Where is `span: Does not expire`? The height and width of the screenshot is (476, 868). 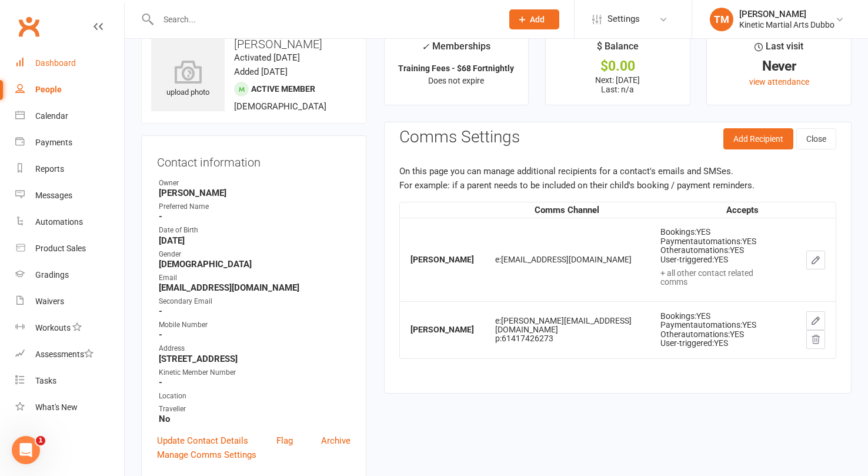
span: Does not expire is located at coordinates (456, 80).